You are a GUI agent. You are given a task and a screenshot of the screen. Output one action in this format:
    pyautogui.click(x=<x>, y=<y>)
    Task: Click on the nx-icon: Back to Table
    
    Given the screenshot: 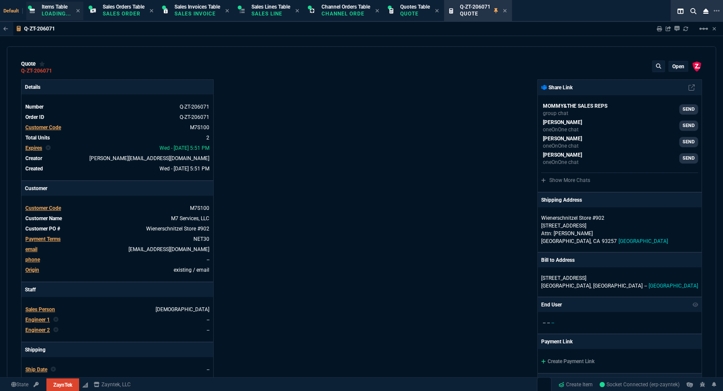 What is the action you would take?
    pyautogui.click(x=6, y=29)
    